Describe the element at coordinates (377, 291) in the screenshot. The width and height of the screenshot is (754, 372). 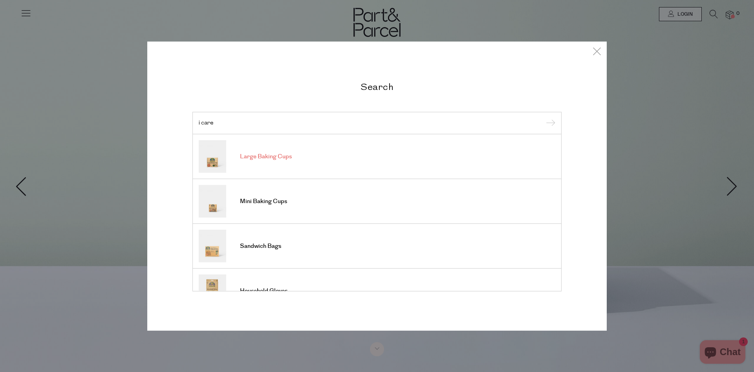
I see `a: Household Gloves` at that location.